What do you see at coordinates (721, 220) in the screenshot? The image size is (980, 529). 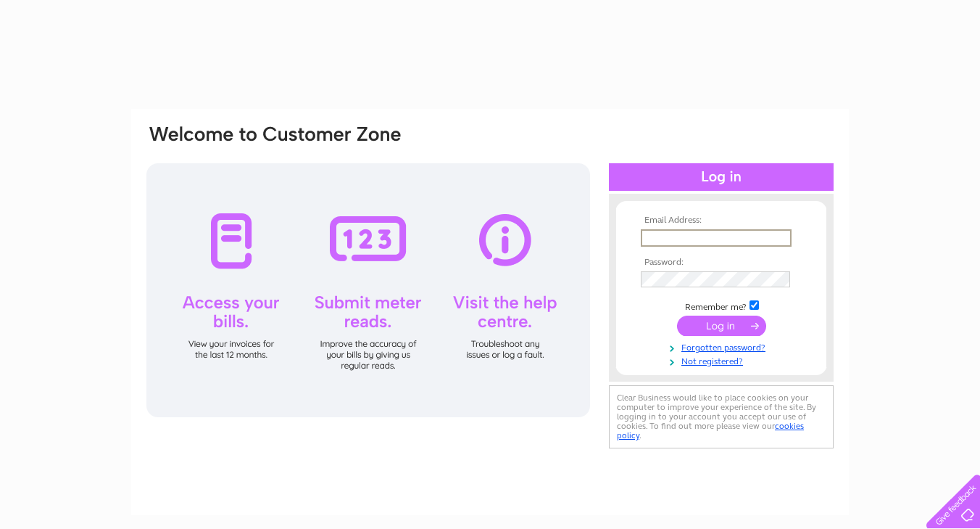 I see `th: Email Address:` at bounding box center [721, 220].